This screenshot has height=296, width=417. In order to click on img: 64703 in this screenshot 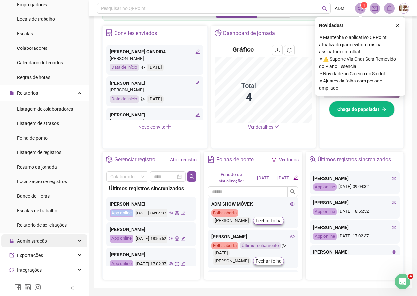, I will do `click(404, 8)`.